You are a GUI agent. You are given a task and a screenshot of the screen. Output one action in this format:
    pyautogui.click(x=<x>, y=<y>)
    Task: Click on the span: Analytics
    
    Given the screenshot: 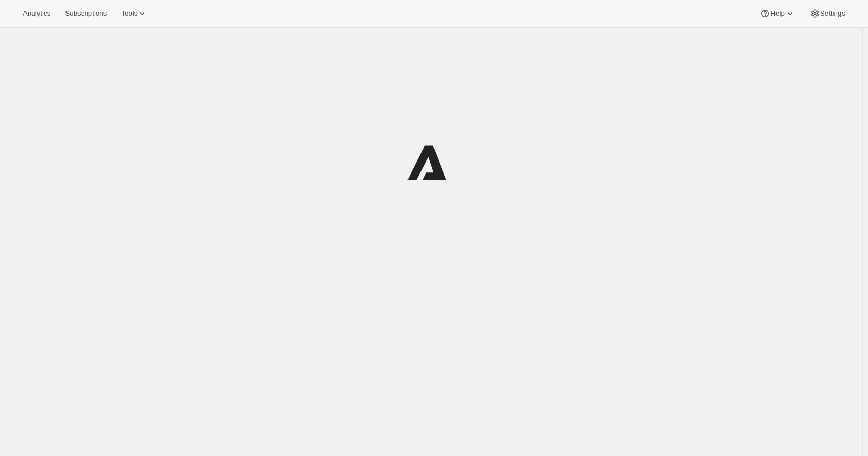 What is the action you would take?
    pyautogui.click(x=37, y=14)
    